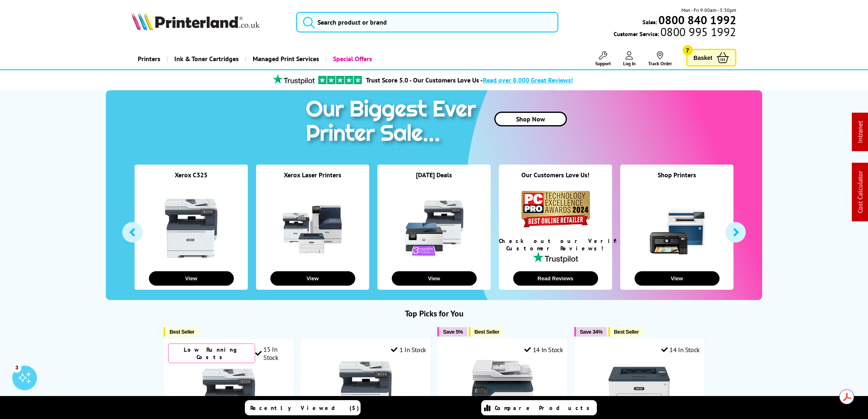 The width and height of the screenshot is (868, 419). Describe the element at coordinates (860, 192) in the screenshot. I see `a: Cost Calculator` at that location.